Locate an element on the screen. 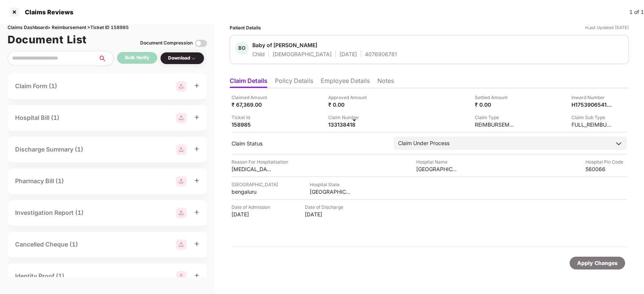  div: Bulk Verify is located at coordinates (137, 58).